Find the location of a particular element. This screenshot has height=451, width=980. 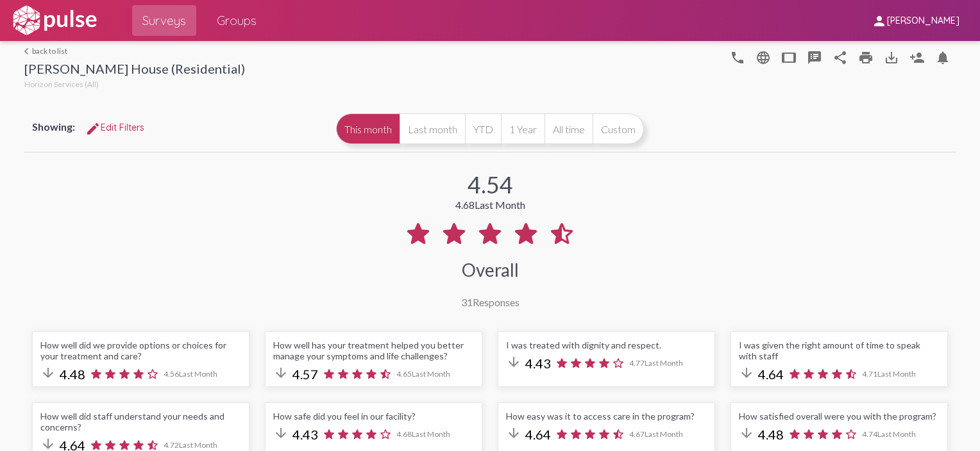

button: Share is located at coordinates (840, 57).